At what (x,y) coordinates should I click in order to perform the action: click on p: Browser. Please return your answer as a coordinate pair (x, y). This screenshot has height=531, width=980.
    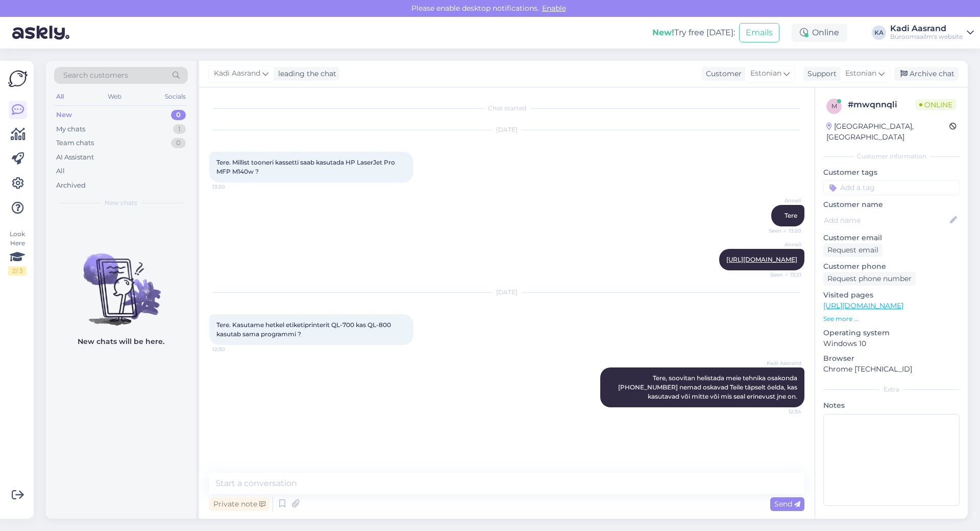
    Looking at the image, I should click on (892, 358).